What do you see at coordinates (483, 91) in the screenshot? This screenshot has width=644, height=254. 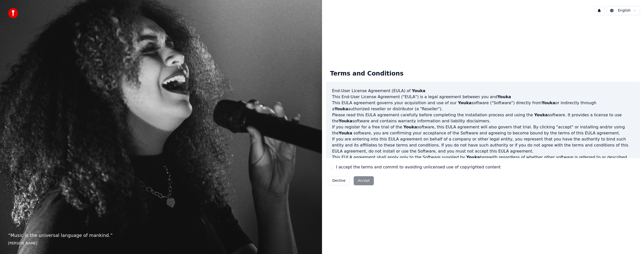 I see `h3: End-User License Agreement (EULA) of` at bounding box center [483, 91].